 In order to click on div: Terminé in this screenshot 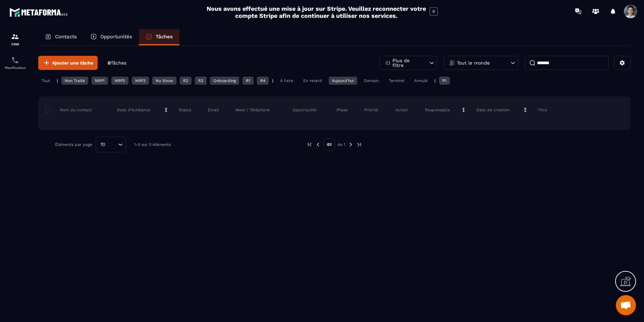, I will do `click(397, 81)`.